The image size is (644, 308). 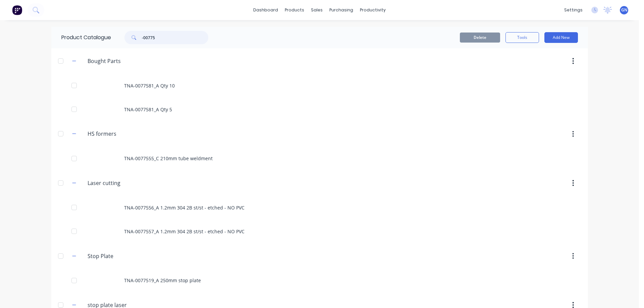 What do you see at coordinates (573, 10) in the screenshot?
I see `div: settings` at bounding box center [573, 10].